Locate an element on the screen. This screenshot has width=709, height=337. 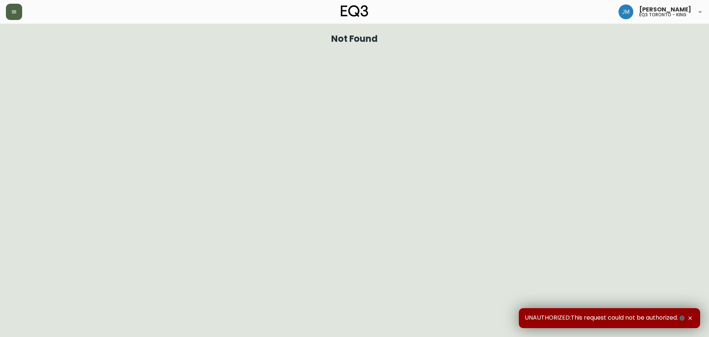
h1: Not Found is located at coordinates (355, 39).